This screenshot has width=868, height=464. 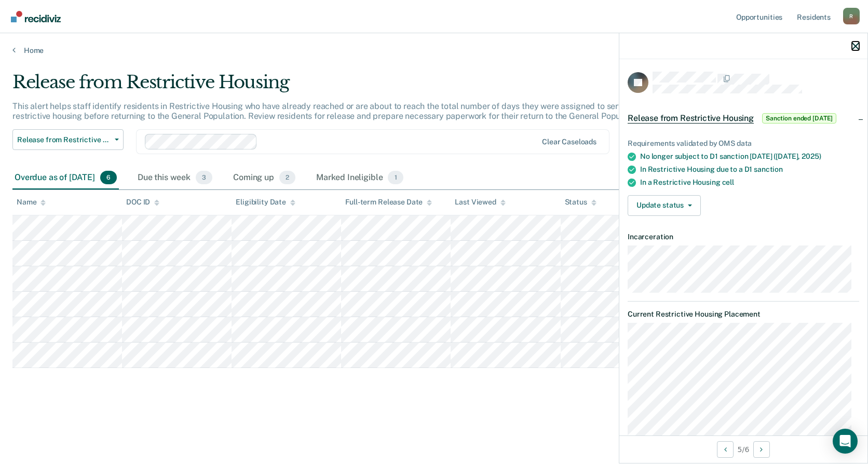 I want to click on div: 5 / 6, so click(x=743, y=449).